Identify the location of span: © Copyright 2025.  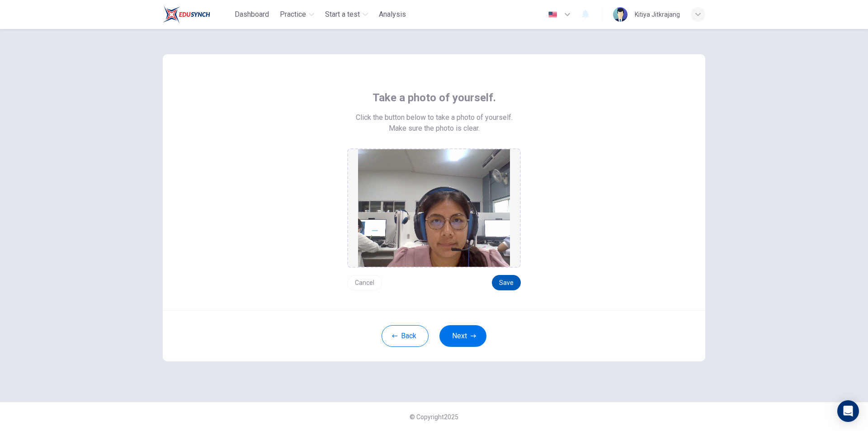
(434, 417).